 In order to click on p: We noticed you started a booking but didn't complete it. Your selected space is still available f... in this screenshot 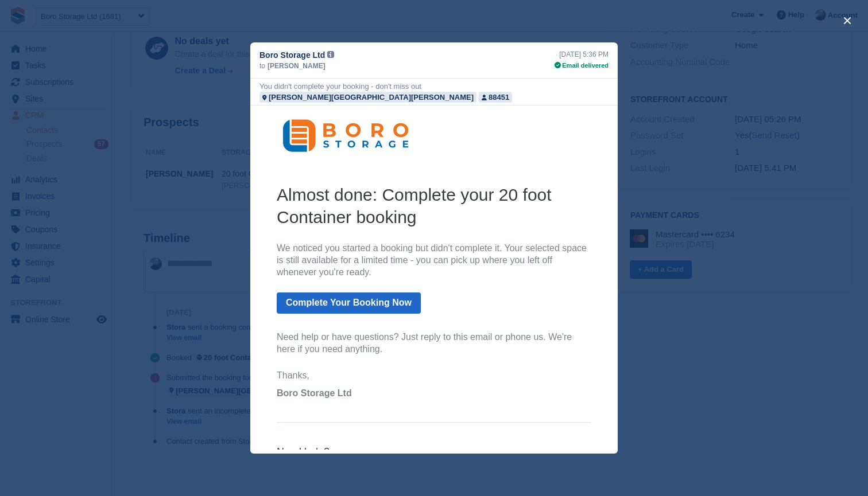, I will do `click(183, 155)`.